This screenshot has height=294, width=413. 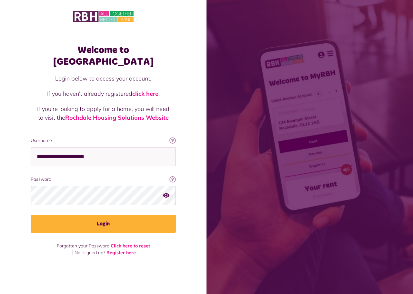 What do you see at coordinates (145, 93) in the screenshot?
I see `a: click here` at bounding box center [145, 93].